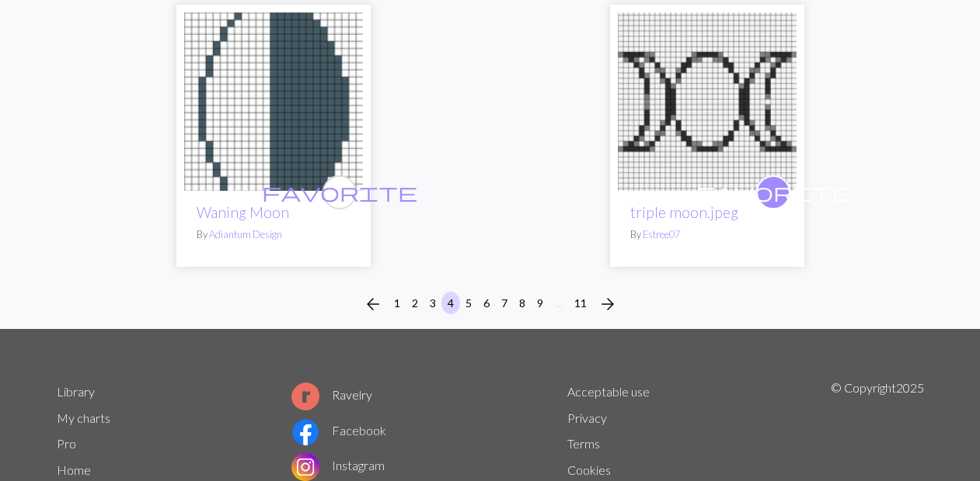 This screenshot has width=980, height=481. What do you see at coordinates (339, 430) in the screenshot?
I see `a: Facebook` at bounding box center [339, 430].